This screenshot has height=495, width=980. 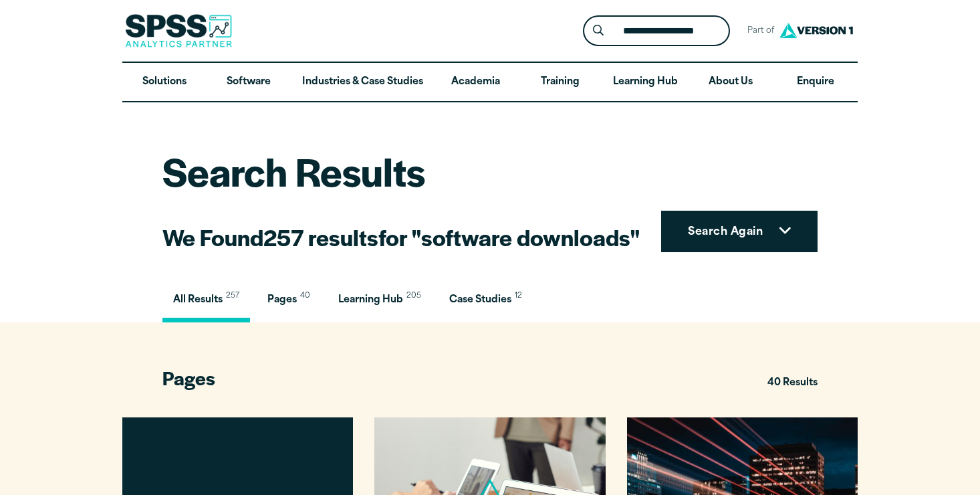 What do you see at coordinates (758, 30) in the screenshot?
I see `span: Part of` at bounding box center [758, 30].